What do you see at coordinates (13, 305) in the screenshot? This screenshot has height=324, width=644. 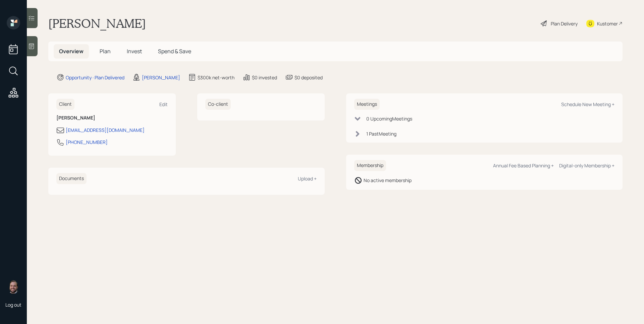 I see `div: Log out` at bounding box center [13, 305].